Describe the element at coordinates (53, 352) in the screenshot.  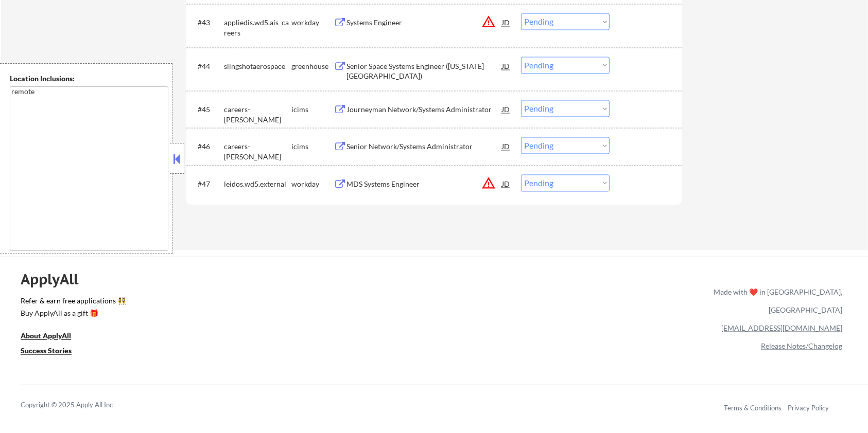
I see `a: Success Stories` at that location.